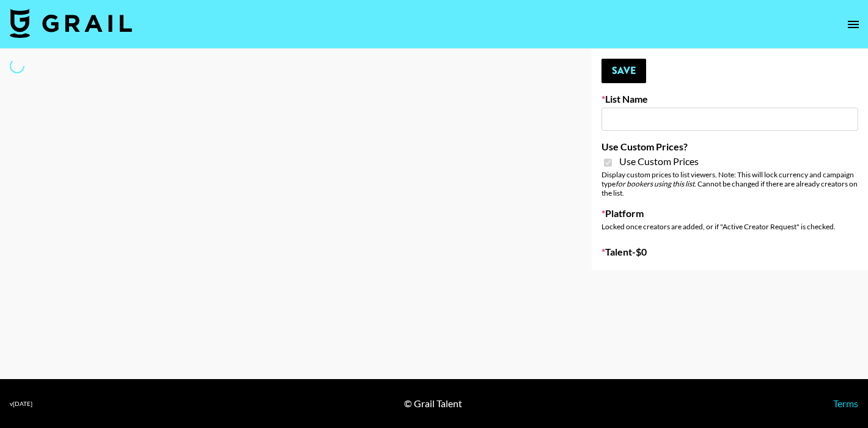 The height and width of the screenshot is (428, 868). Describe the element at coordinates (433, 404) in the screenshot. I see `div: © Grail Talent` at that location.